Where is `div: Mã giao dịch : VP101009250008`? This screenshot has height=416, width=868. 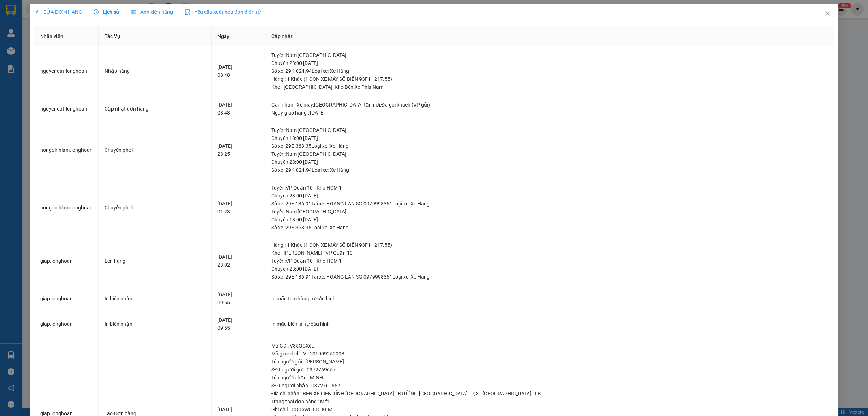
div: Mã giao dịch : VP101009250008 is located at coordinates (549, 354).